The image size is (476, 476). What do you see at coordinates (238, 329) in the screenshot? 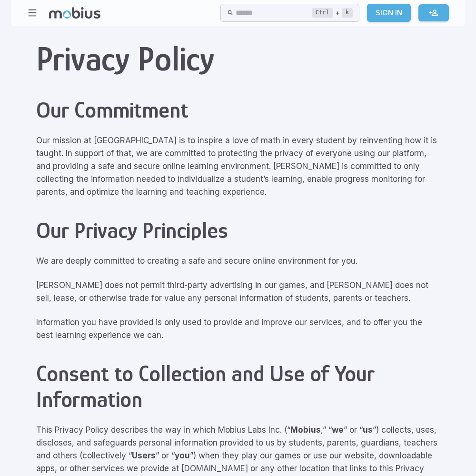
I see `p: Information you have provided is only used to provide and improve our services, and to offer you ...` at bounding box center [238, 329].